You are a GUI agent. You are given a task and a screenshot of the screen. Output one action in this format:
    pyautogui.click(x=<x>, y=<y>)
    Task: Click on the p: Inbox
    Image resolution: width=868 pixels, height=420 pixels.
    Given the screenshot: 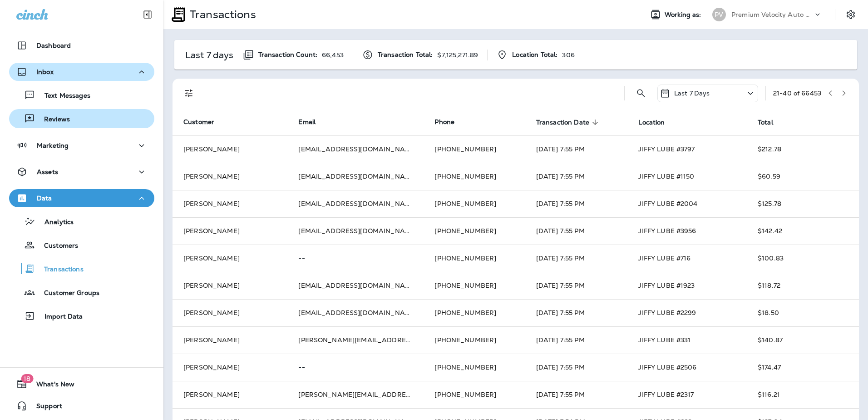 What is the action you would take?
    pyautogui.click(x=45, y=72)
    